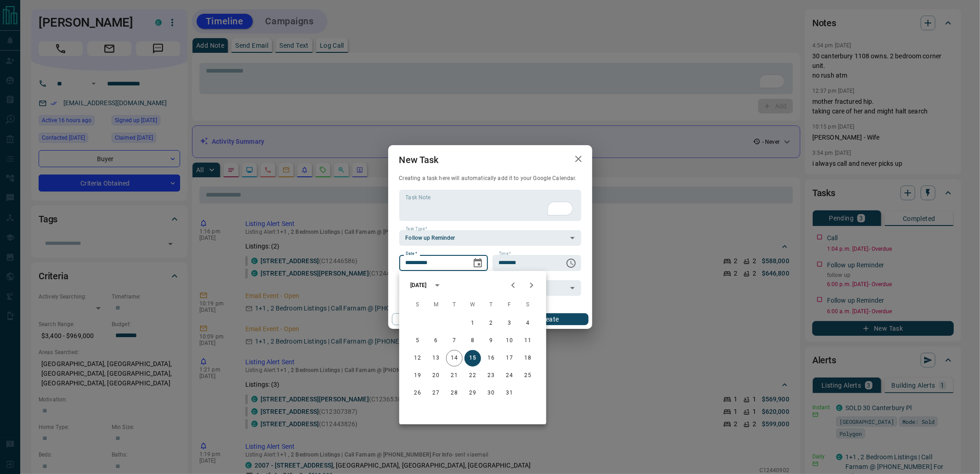 Image resolution: width=980 pixels, height=474 pixels. I want to click on button: 7, so click(454, 341).